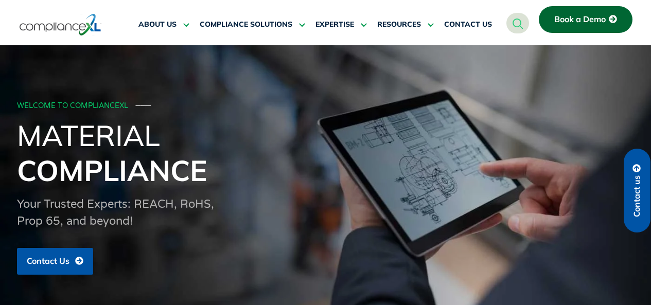 The height and width of the screenshot is (305, 651). What do you see at coordinates (468, 25) in the screenshot?
I see `a: CONTACT US` at bounding box center [468, 25].